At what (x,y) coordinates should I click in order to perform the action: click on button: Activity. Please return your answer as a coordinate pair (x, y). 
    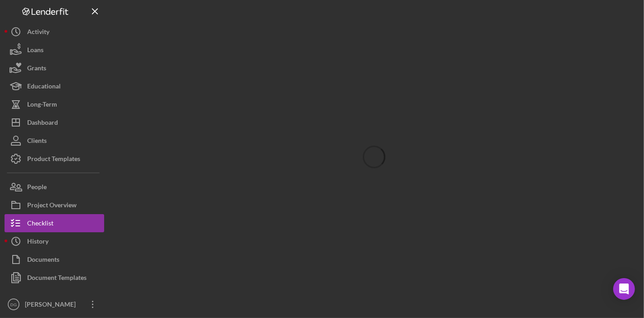
    Looking at the image, I should click on (54, 32).